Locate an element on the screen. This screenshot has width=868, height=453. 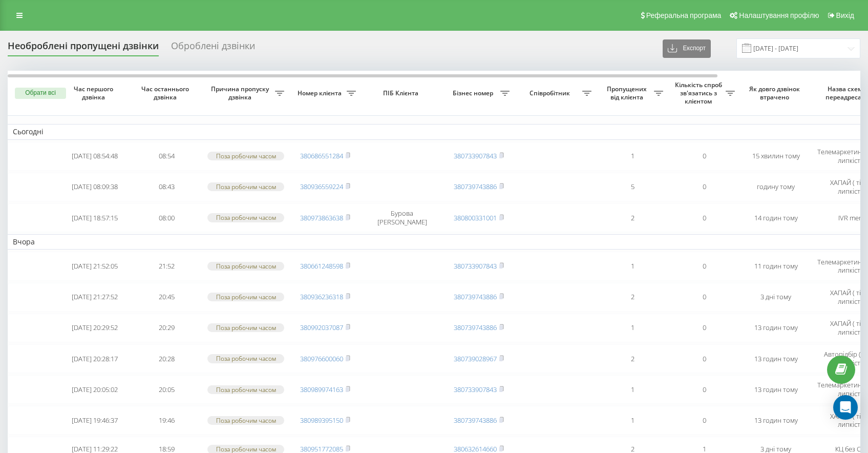
a: 380973863638 is located at coordinates (322, 218).